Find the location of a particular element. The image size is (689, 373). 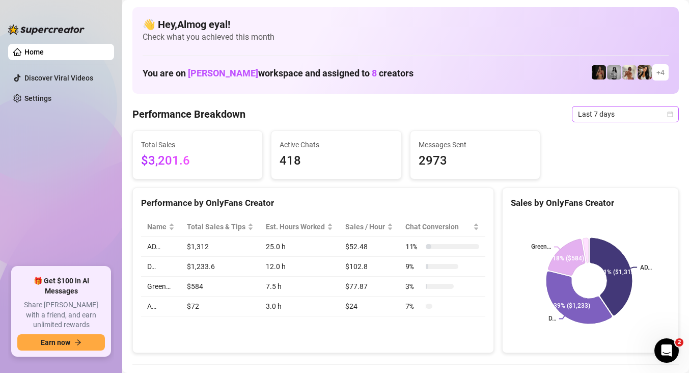

th: Chat Conversion is located at coordinates (442, 226).